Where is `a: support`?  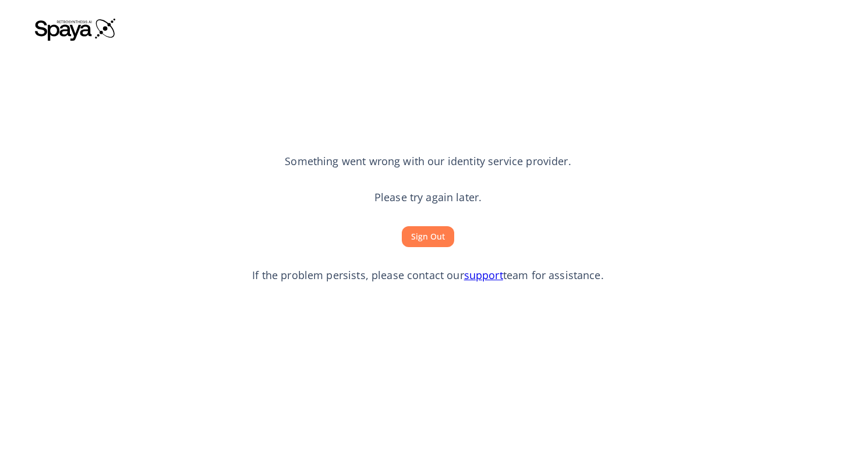
a: support is located at coordinates (483, 275).